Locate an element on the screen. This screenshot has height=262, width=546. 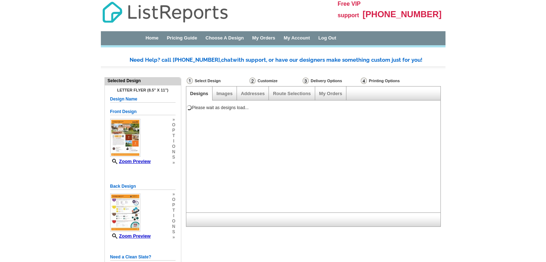
div: Please wait as designs load... is located at coordinates (220, 108).